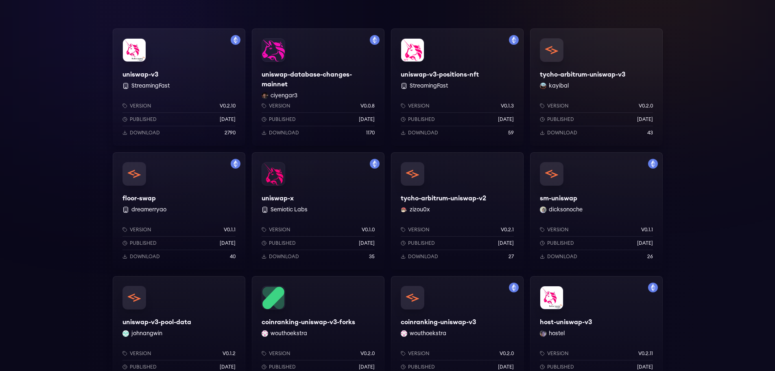 Image resolution: width=775 pixels, height=371 pixels. I want to click on p: 1170, so click(370, 133).